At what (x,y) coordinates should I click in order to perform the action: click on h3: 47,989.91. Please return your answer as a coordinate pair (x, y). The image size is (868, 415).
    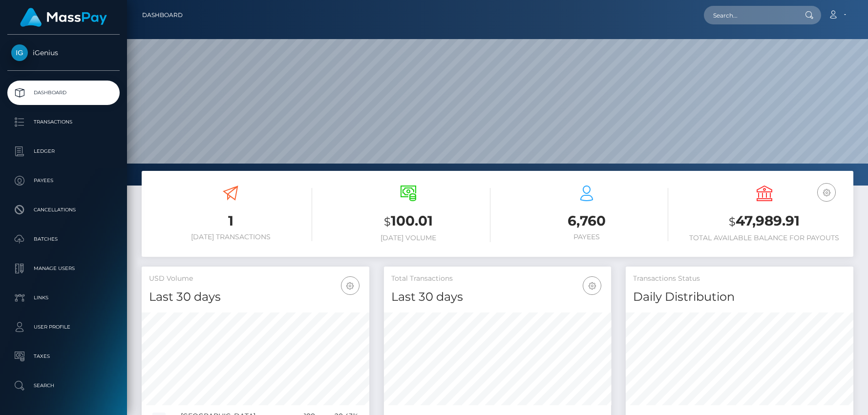
    Looking at the image, I should click on (764, 221).